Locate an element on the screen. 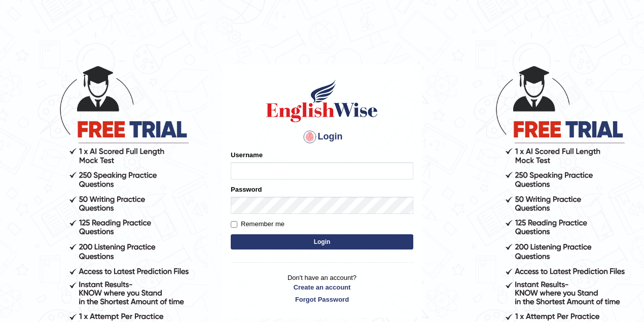 The image size is (644, 322). h4: Login is located at coordinates (322, 137).